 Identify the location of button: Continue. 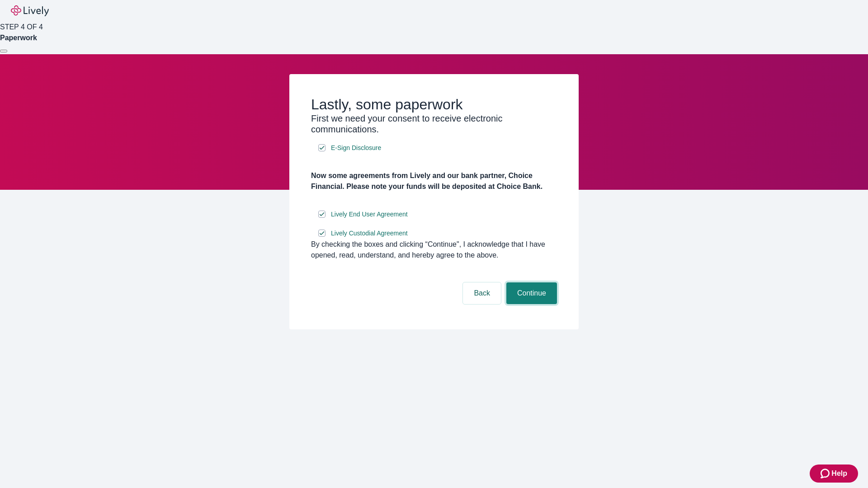
(532, 293).